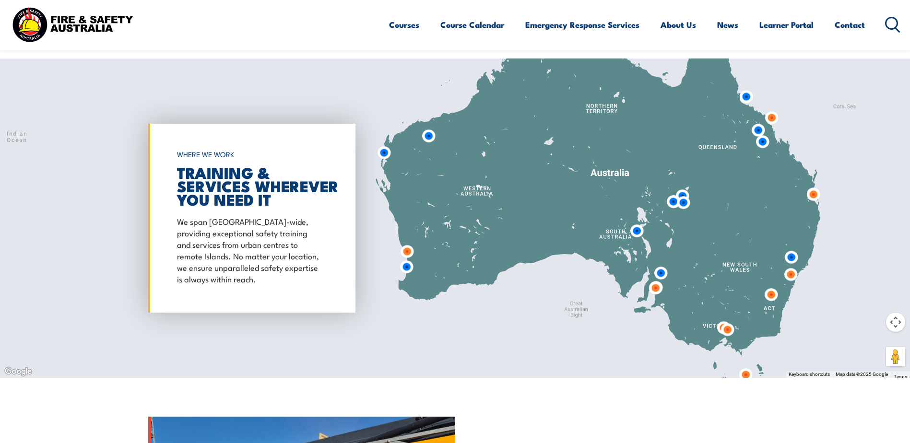 The height and width of the screenshot is (443, 910). I want to click on h2: TRAINING & SERVICES WHEREVER YOU NEED IT, so click(249, 186).